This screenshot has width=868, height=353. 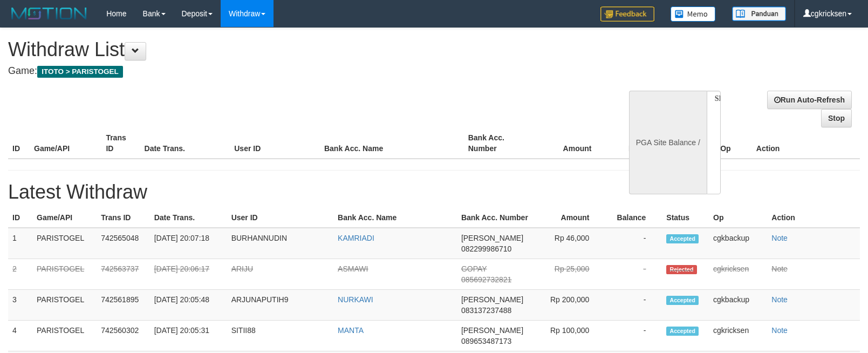 I want to click on td: SITII88, so click(x=280, y=336).